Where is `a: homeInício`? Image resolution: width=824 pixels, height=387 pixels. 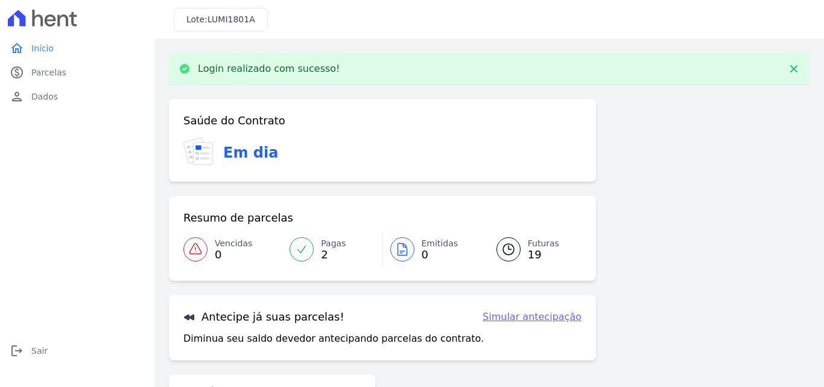 a: homeInício is located at coordinates (77, 48).